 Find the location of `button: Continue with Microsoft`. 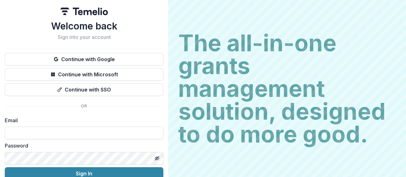

button: Continue with Microsoft is located at coordinates (84, 74).